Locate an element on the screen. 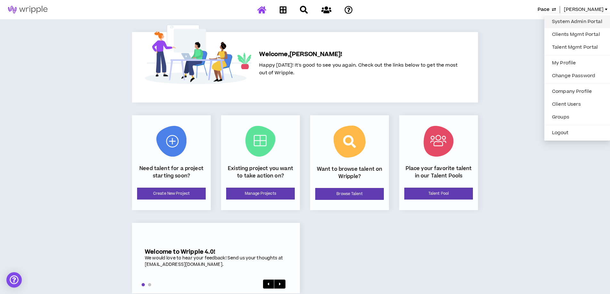  img: Current Projects is located at coordinates (260, 141).